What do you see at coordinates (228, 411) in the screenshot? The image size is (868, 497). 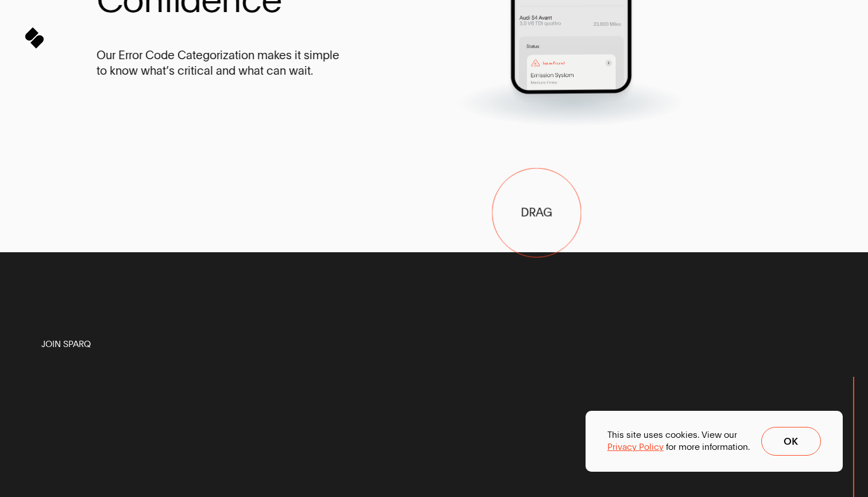 I see `span: SPARQ Diagnostics` at bounding box center [228, 411].